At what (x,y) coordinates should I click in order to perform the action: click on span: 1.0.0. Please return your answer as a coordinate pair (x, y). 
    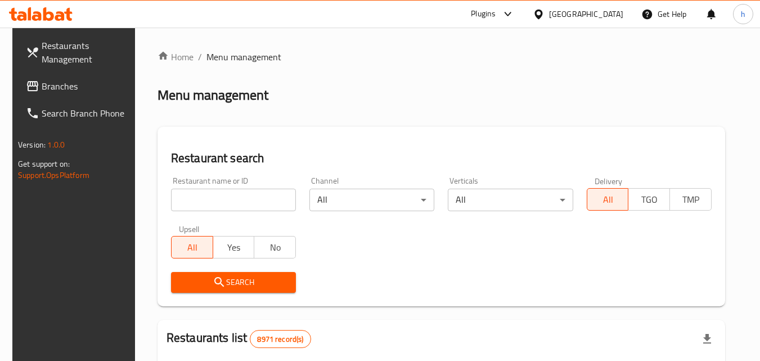
    Looking at the image, I should click on (56, 145).